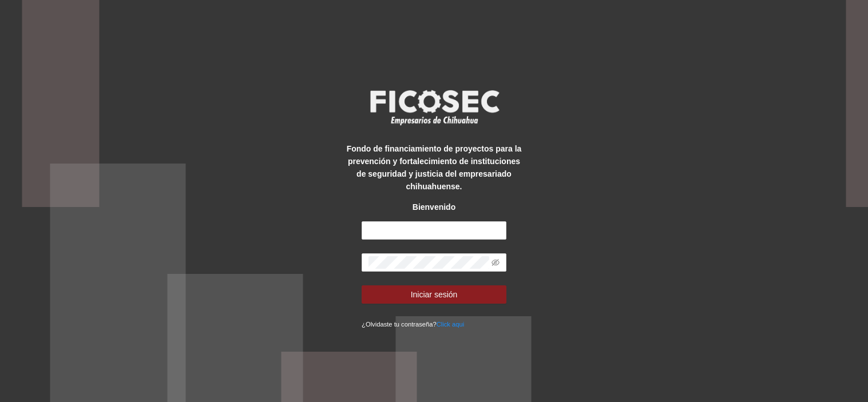 This screenshot has height=402, width=868. Describe the element at coordinates (413, 324) in the screenshot. I see `small: ¿Olvidaste tu contraseña?` at that location.